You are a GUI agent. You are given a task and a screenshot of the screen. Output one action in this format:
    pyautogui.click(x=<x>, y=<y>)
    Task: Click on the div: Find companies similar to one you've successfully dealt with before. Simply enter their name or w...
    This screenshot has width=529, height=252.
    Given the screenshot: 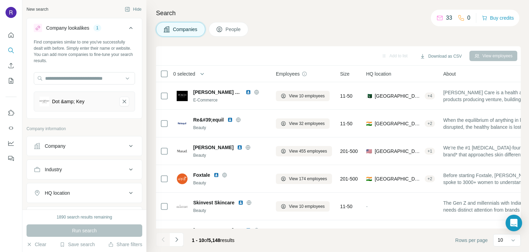 What is the action you would take?
    pyautogui.click(x=84, y=51)
    